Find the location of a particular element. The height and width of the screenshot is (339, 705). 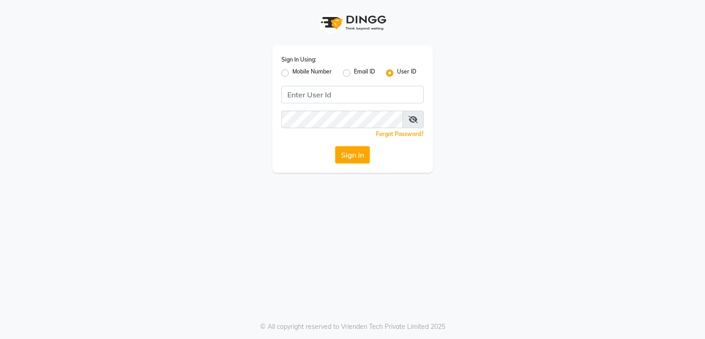

label: Email ID is located at coordinates (364, 73).